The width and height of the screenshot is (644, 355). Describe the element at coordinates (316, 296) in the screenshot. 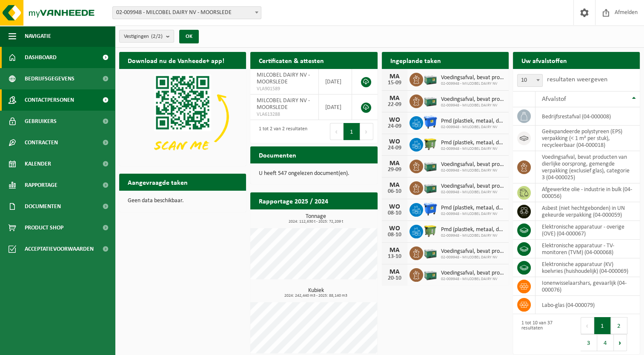

I see `span: 2024: 242,440 m3 - 2025: 88,140 m3` at that location.